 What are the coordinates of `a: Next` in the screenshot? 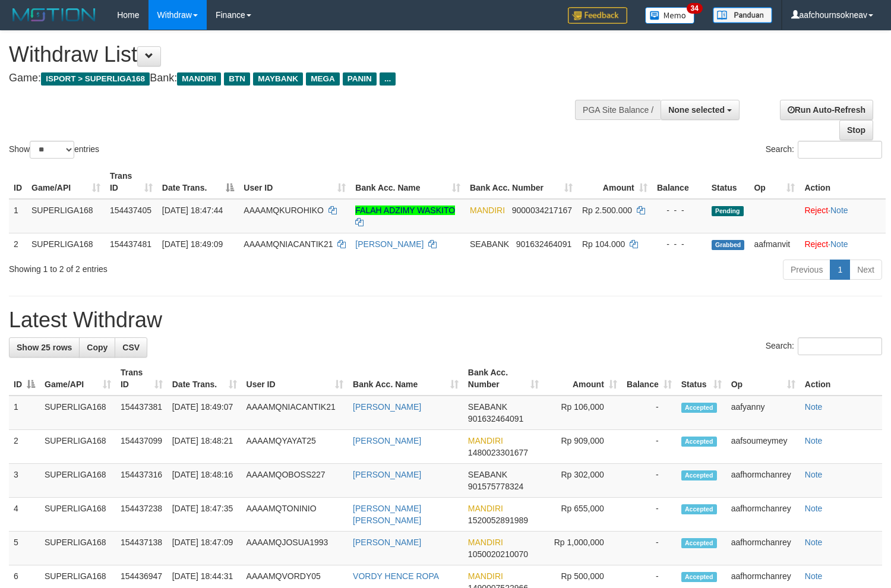 It's located at (866, 270).